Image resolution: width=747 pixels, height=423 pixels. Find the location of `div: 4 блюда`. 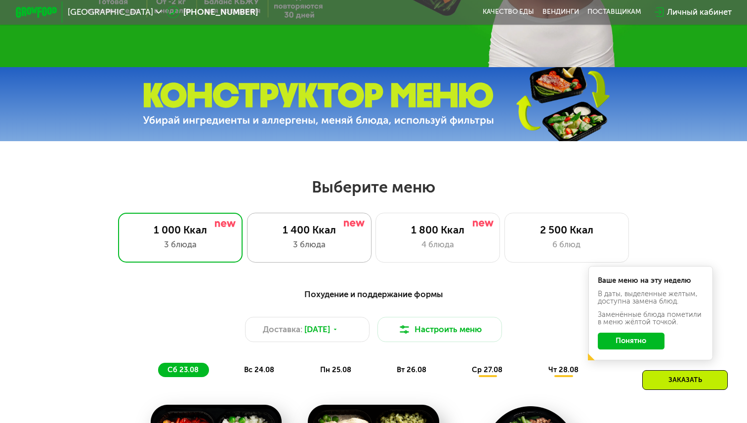

div: 4 блюда is located at coordinates (438, 245).